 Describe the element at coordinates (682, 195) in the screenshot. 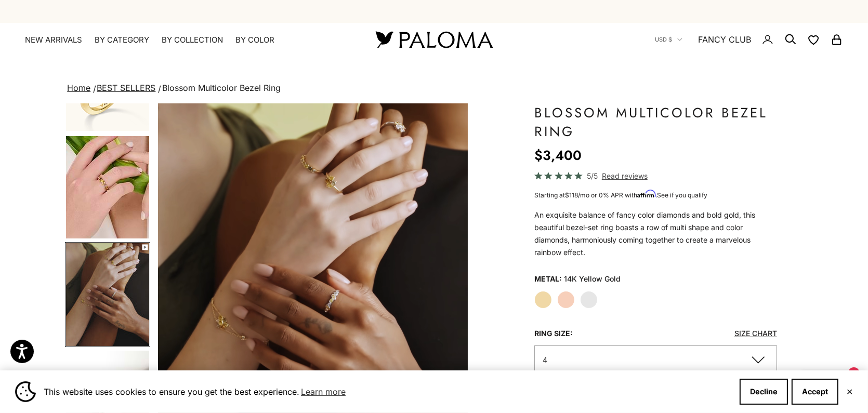

I see `a: See if you qualify - Learn more about Affirm Financing (opens in modal)` at that location.